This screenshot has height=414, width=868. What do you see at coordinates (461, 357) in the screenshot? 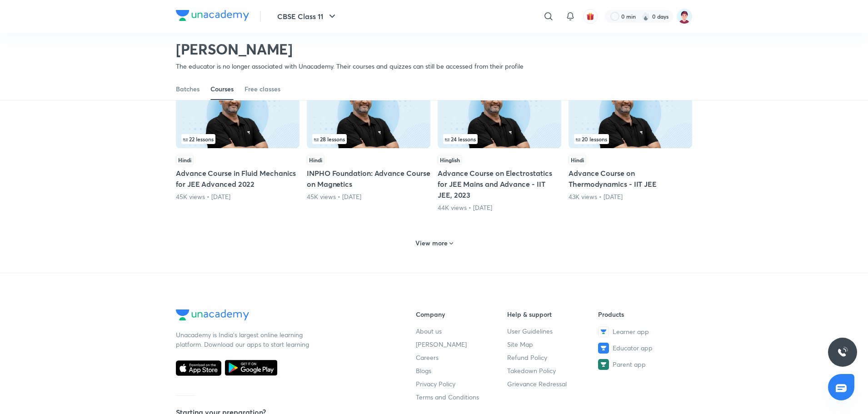
I see `a: Careers` at bounding box center [461, 357].